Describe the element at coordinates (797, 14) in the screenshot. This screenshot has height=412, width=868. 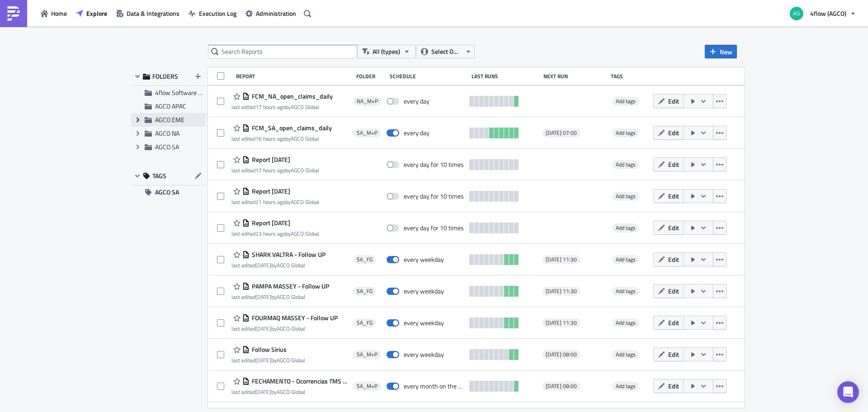
I see `img: Avatar` at that location.